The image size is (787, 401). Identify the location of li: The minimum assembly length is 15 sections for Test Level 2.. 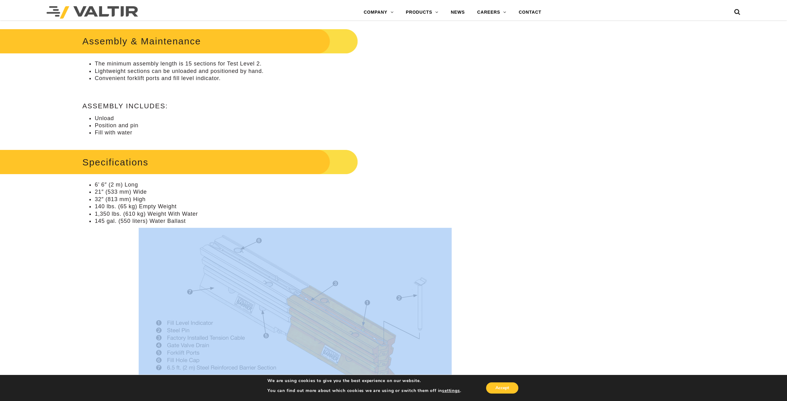
(301, 64).